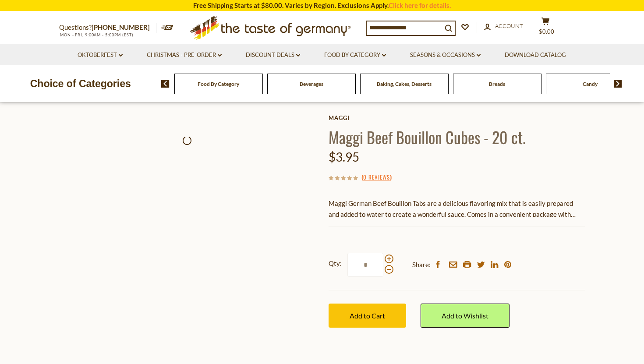 This screenshot has height=364, width=644. Describe the element at coordinates (96, 34) in the screenshot. I see `span: MON - FRI, 9:00AM - 5:00PM (EST)` at that location.